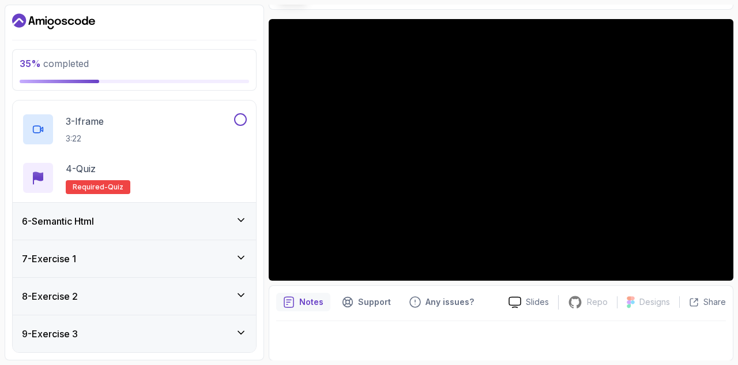 The image size is (738, 365). I want to click on button: 7-Exercise 1, so click(134, 258).